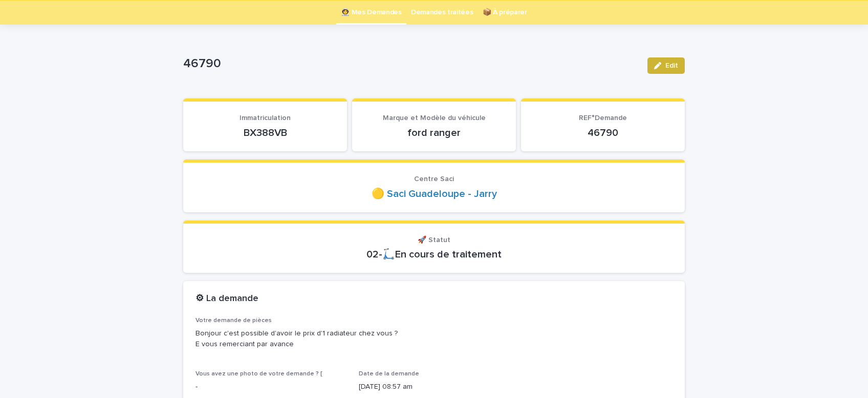 The height and width of the screenshot is (398, 868). What do you see at coordinates (227, 299) in the screenshot?
I see `h2: ⚙ La demande` at bounding box center [227, 299].